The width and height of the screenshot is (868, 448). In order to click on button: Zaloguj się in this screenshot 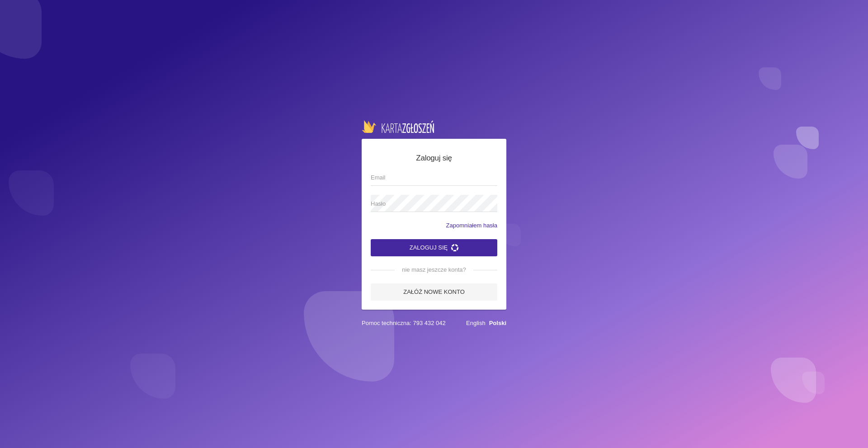, I will do `click(434, 248)`.